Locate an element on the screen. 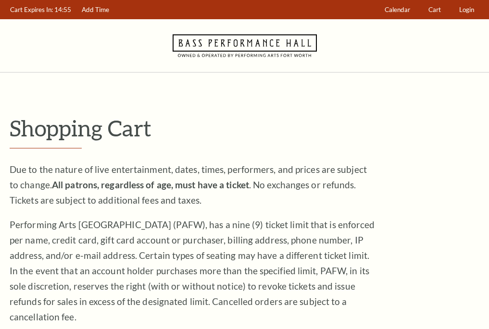 The height and width of the screenshot is (329, 489). span: 14:55 is located at coordinates (63, 10).